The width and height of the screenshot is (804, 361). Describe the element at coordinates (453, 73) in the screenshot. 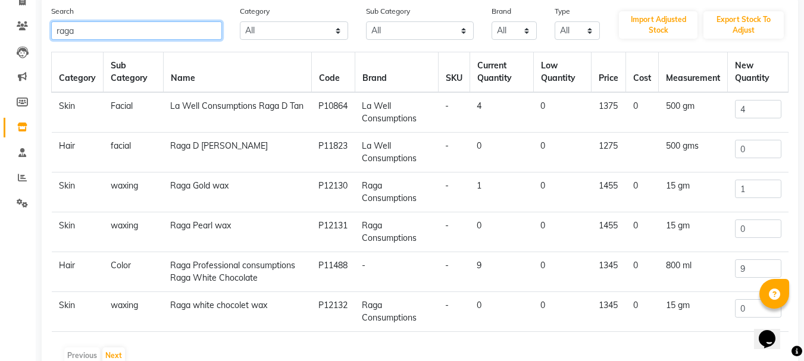

I see `th: SKU` at that location.